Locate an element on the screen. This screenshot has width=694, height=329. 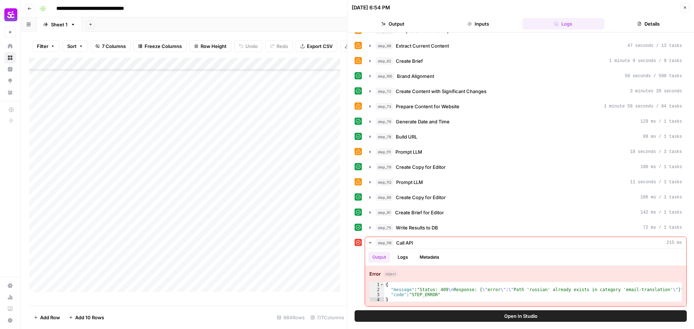
div: 2 is located at coordinates (377, 290).